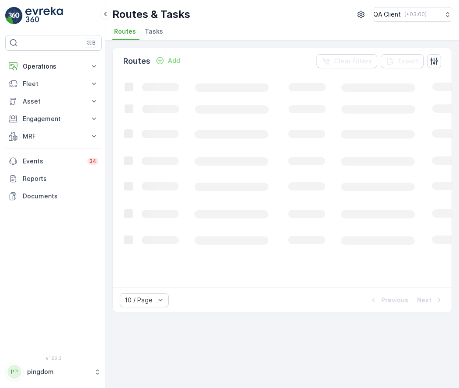 The image size is (459, 388). I want to click on p: Reports, so click(60, 179).